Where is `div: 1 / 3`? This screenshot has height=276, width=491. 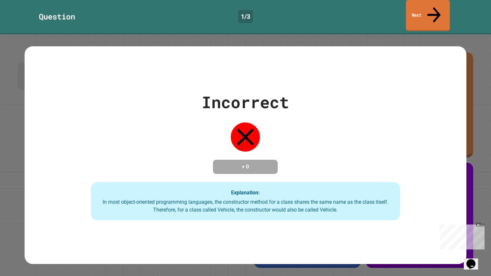
div: 1 / 3 is located at coordinates (245, 17).